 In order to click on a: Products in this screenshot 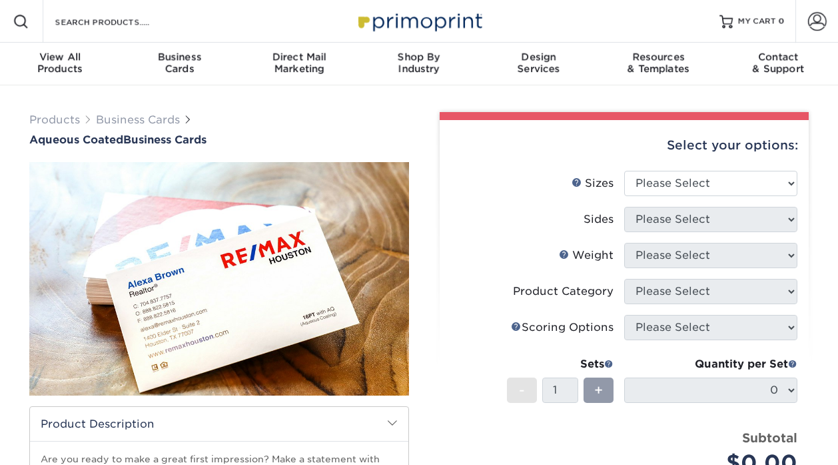, I will do `click(55, 119)`.